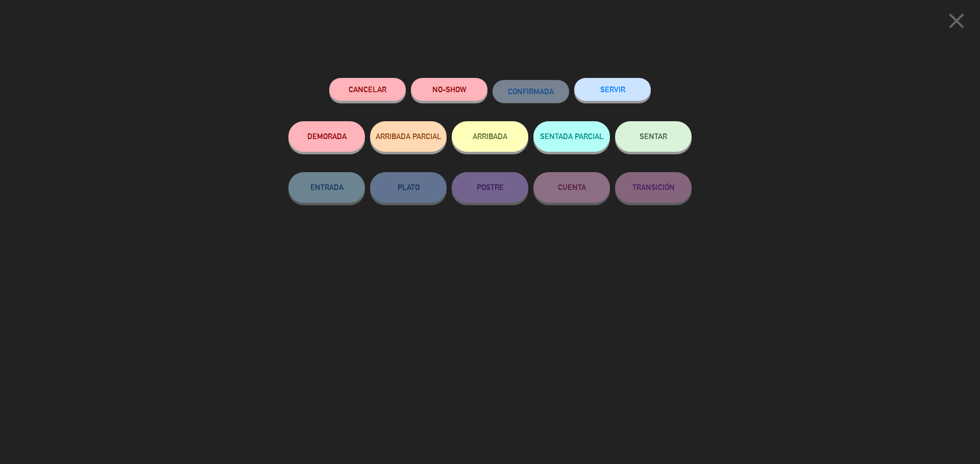 This screenshot has width=980, height=464. Describe the element at coordinates (612, 89) in the screenshot. I see `button: SERVIR` at that location.